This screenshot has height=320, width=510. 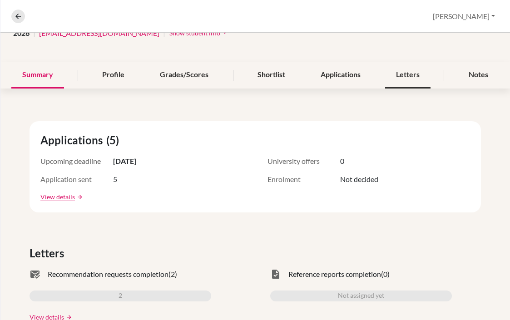 What do you see at coordinates (407, 75) in the screenshot?
I see `div: Letters` at bounding box center [407, 75].